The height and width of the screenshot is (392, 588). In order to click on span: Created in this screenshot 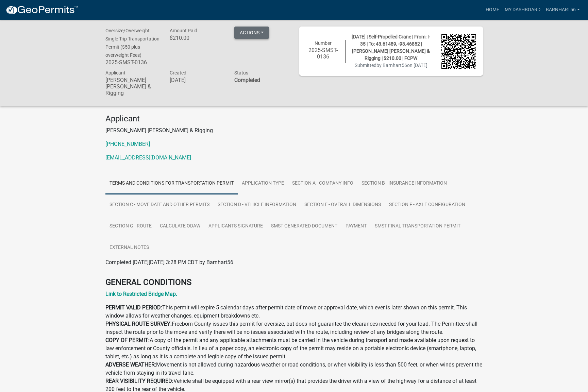, I will do `click(178, 73)`.